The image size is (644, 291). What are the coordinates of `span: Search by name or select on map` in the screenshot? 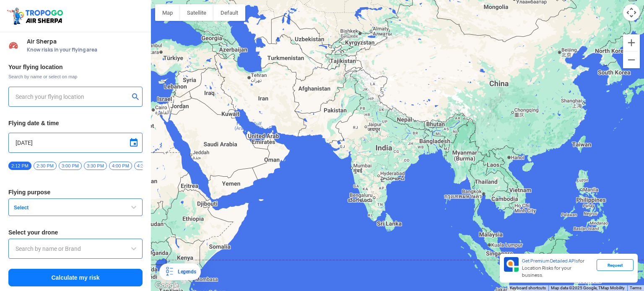 It's located at (75, 76).